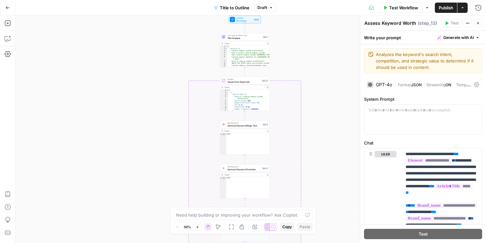  What do you see at coordinates (423, 37) in the screenshot?
I see `div: Write your prompt` at bounding box center [423, 37].